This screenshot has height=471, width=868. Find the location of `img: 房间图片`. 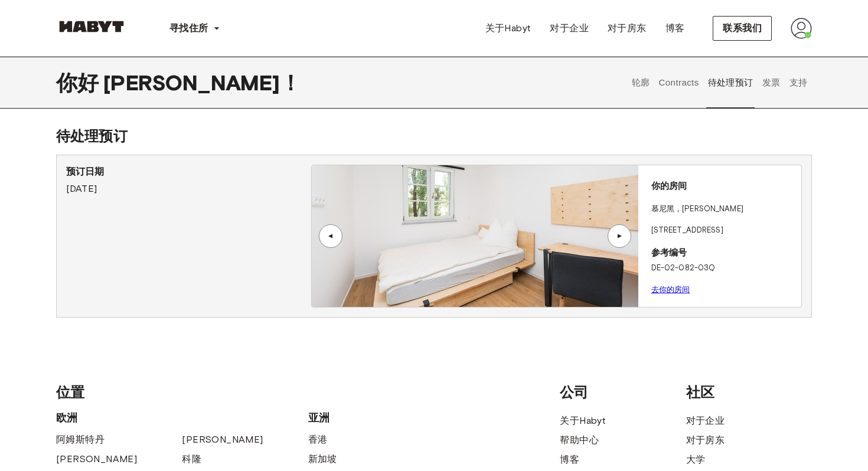

img: 房间图片 is located at coordinates (474, 236).